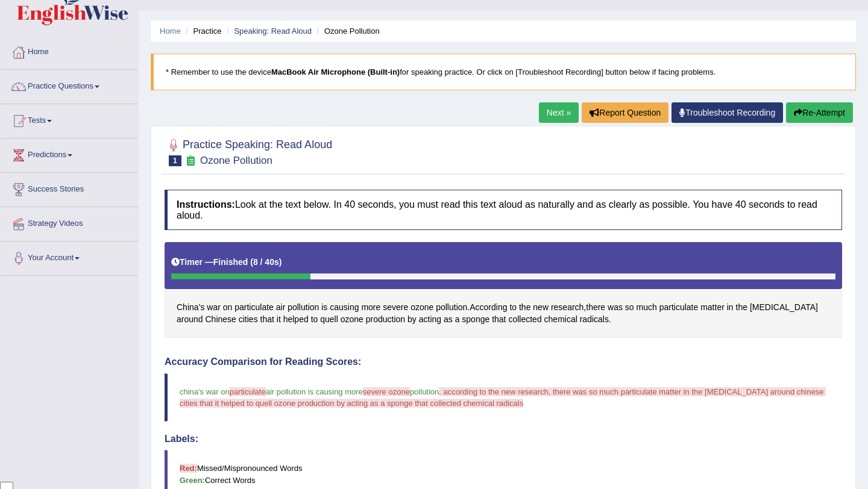 The height and width of the screenshot is (489, 868). I want to click on b: Finished, so click(231, 262).